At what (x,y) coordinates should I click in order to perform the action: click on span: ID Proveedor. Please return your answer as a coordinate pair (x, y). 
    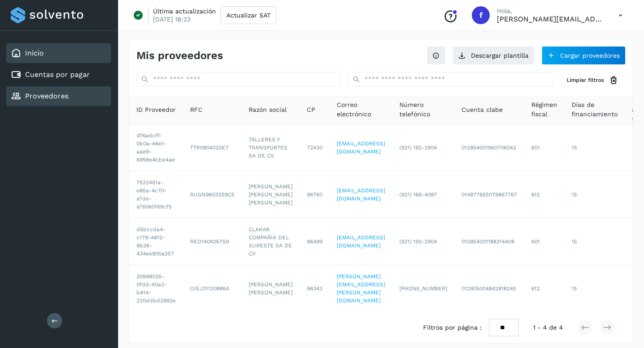
    Looking at the image, I should click on (156, 110).